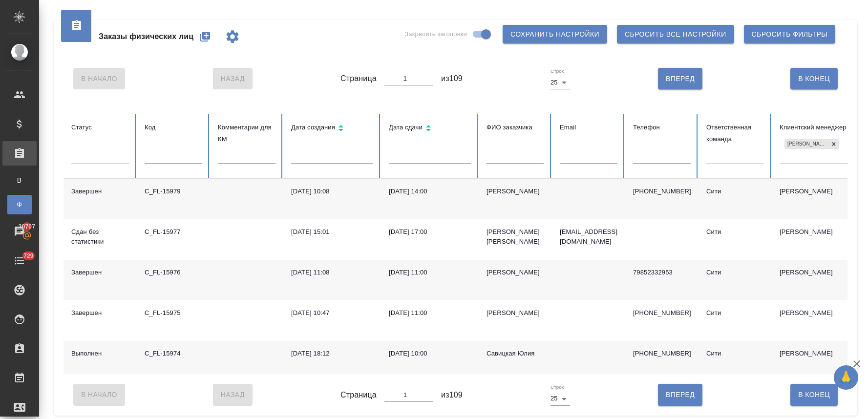 The height and width of the screenshot is (419, 868). I want to click on span: В, so click(20, 181).